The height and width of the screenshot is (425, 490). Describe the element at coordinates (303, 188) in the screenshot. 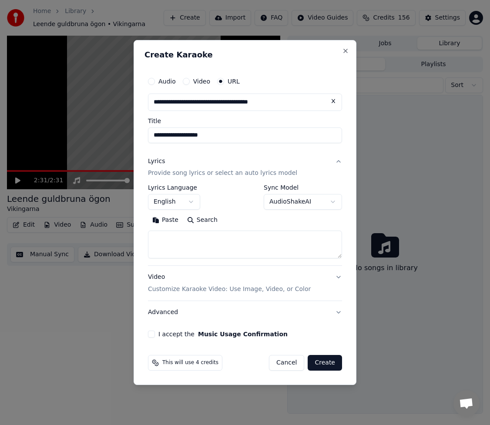

I see `label: Sync Model` at that location.